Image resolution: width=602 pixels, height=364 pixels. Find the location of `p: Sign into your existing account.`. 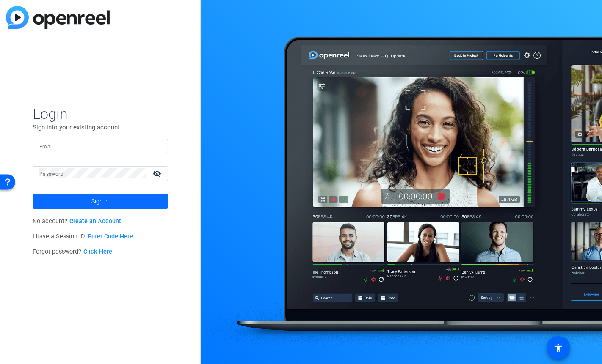

p: Sign into your existing account. is located at coordinates (100, 128).